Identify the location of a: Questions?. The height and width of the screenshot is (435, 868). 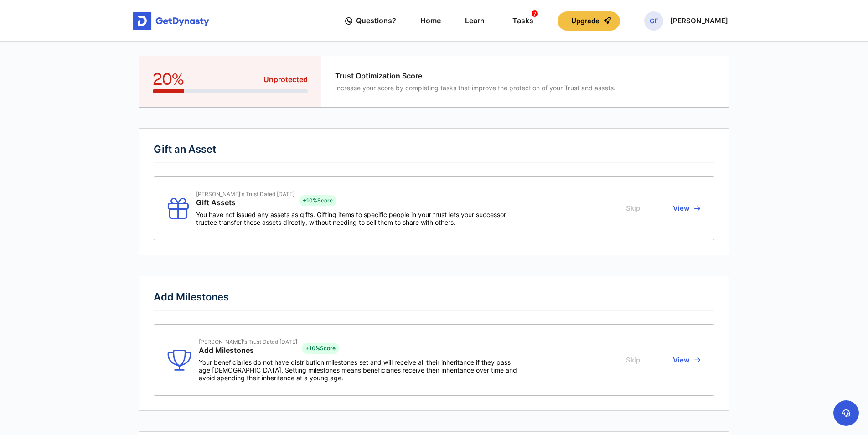
(371, 21).